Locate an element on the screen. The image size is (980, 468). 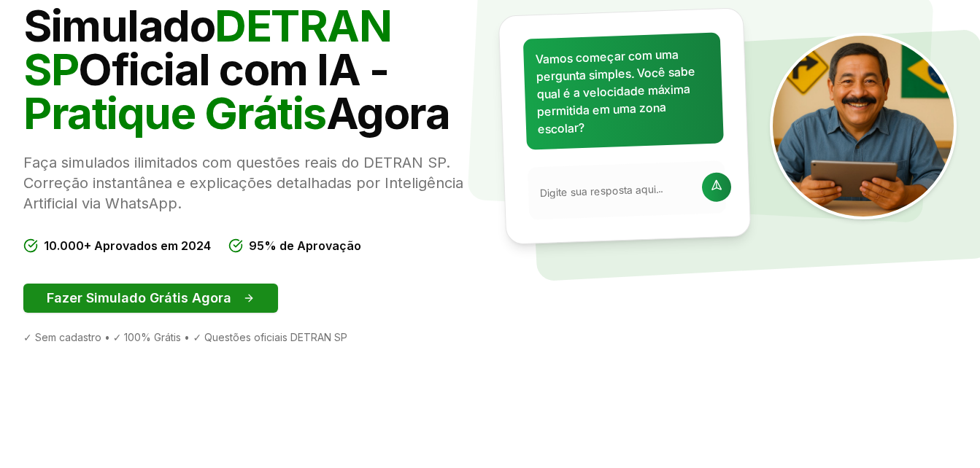
span: Pratique Grátis is located at coordinates (175, 113).